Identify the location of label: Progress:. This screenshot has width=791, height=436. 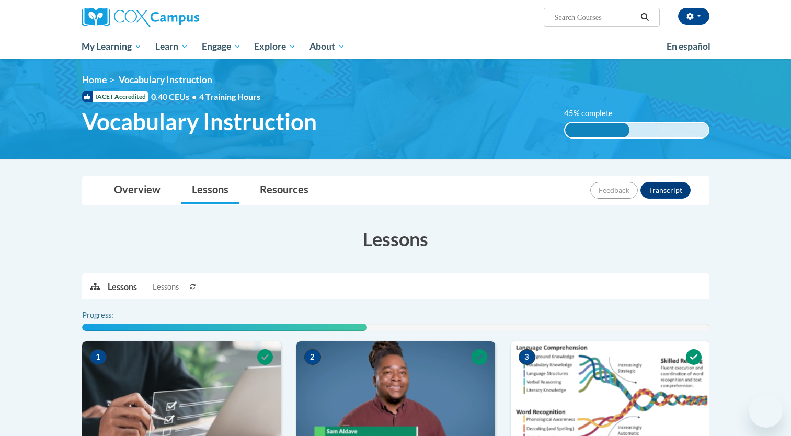
(112, 315).